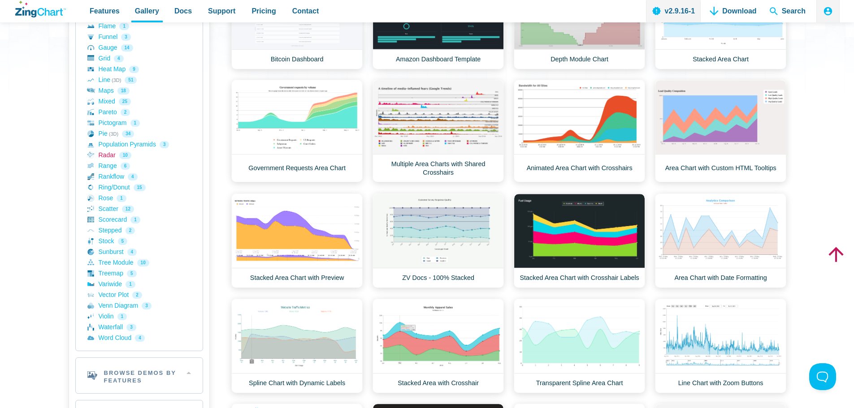 The width and height of the screenshot is (854, 408). Describe the element at coordinates (306, 11) in the screenshot. I see `span: Contact` at that location.